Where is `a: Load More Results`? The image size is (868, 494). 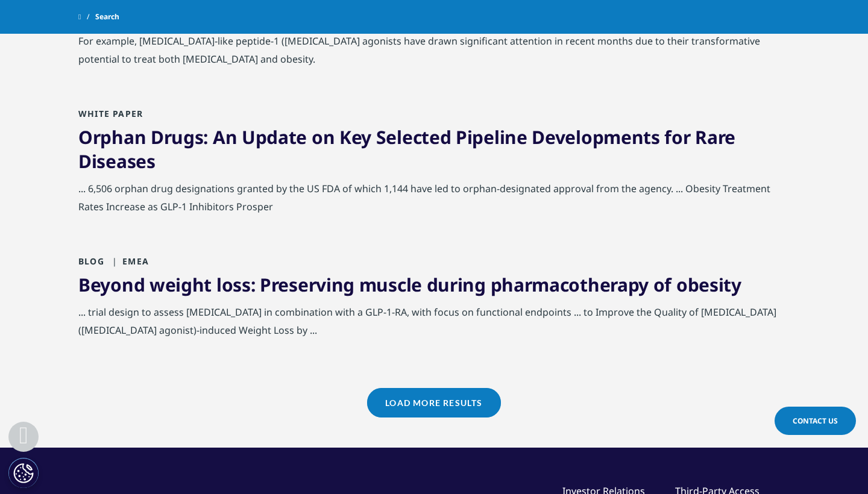 a: Load More Results is located at coordinates (433, 402).